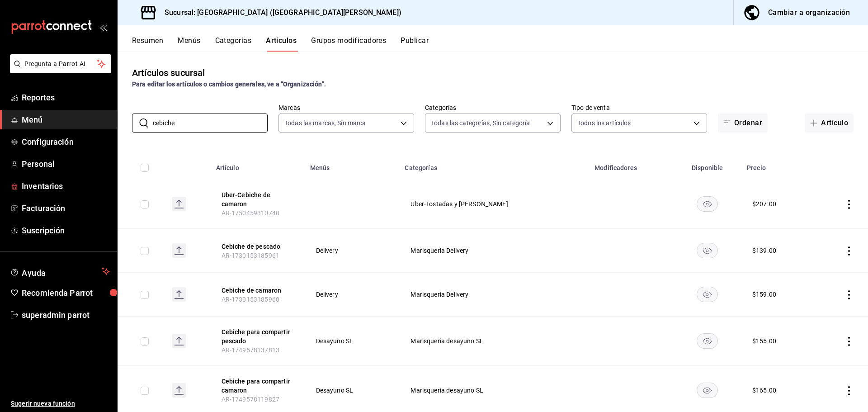 The width and height of the screenshot is (868, 412). Describe the element at coordinates (500, 44) in the screenshot. I see `div: navigation tabs` at that location.